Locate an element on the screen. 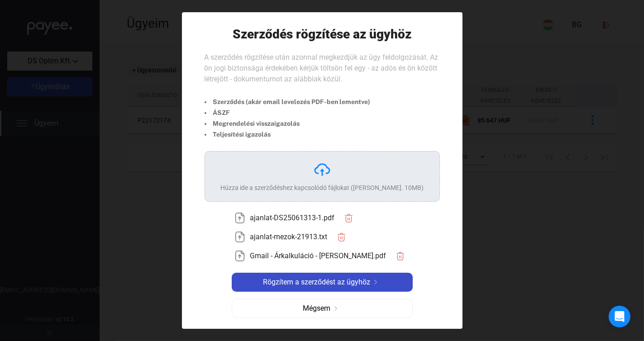  span: Mégsem is located at coordinates (316, 309).